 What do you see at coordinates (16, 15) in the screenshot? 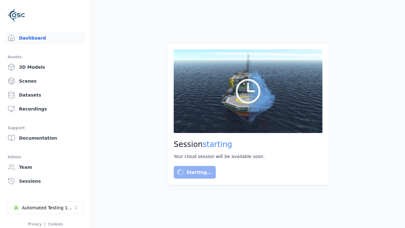
I see `img: Logo` at bounding box center [16, 15].